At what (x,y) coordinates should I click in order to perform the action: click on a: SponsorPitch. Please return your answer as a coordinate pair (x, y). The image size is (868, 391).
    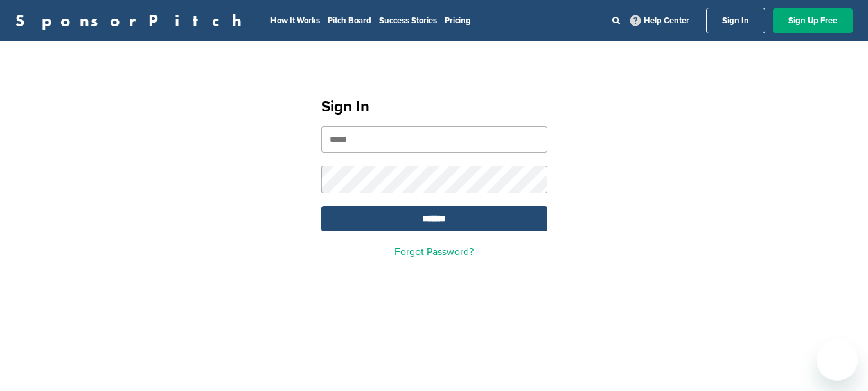
    Looking at the image, I should click on (132, 21).